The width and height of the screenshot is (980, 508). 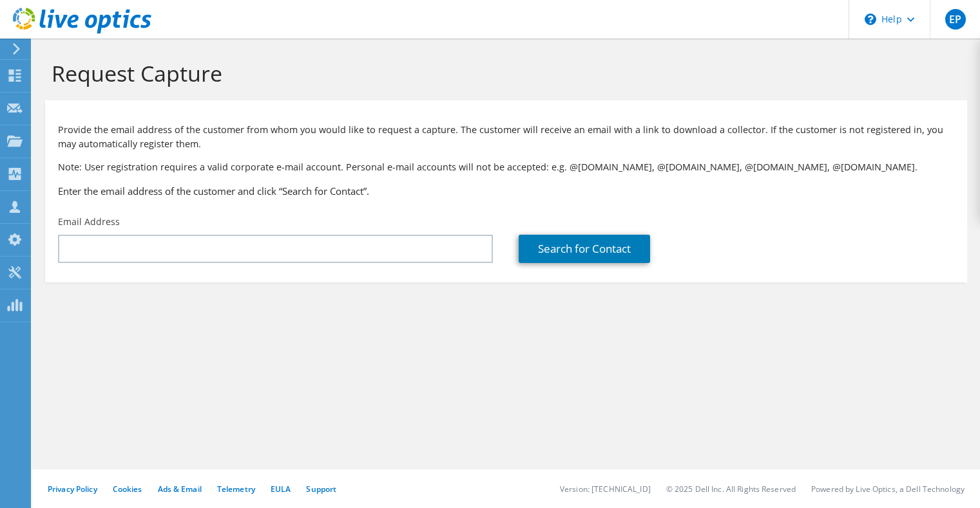 What do you see at coordinates (955, 19) in the screenshot?
I see `span: EP` at bounding box center [955, 19].